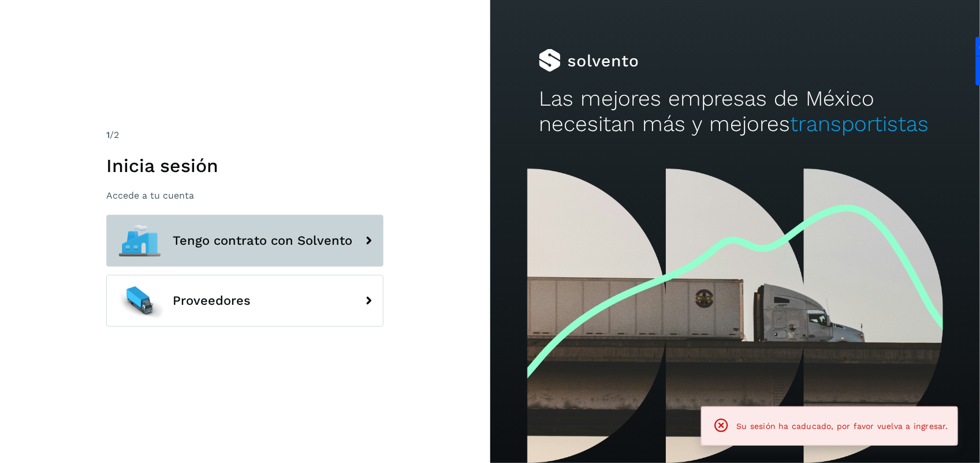  Describe the element at coordinates (245, 135) in the screenshot. I see `div: /2` at that location.